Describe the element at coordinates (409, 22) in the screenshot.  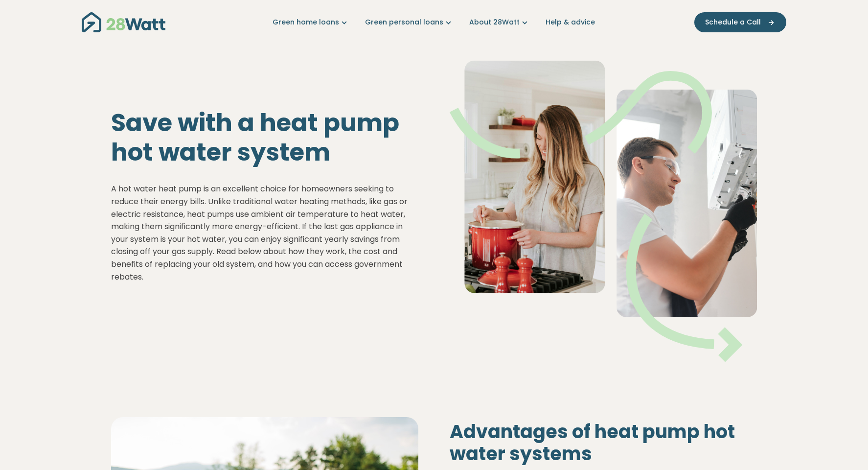
I see `a: Green personal loans` at that location.